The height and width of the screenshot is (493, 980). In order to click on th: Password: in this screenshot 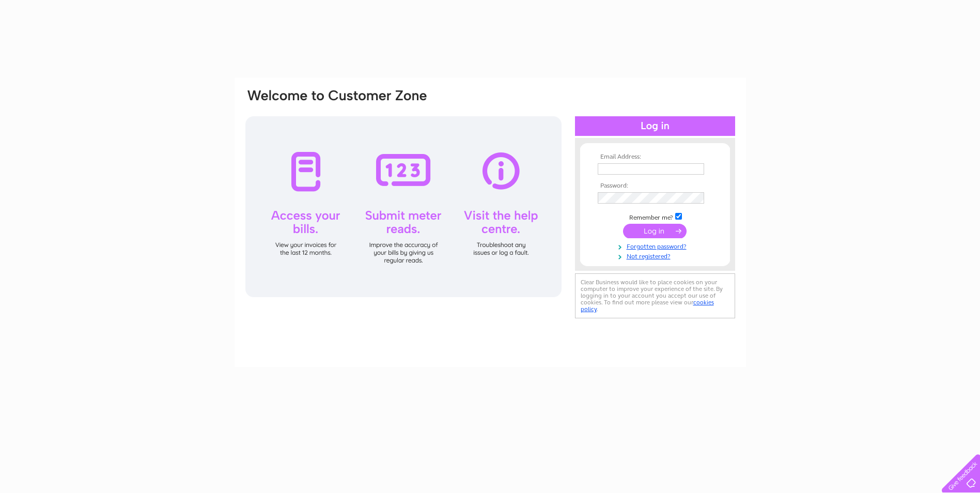, I will do `click(655, 186)`.